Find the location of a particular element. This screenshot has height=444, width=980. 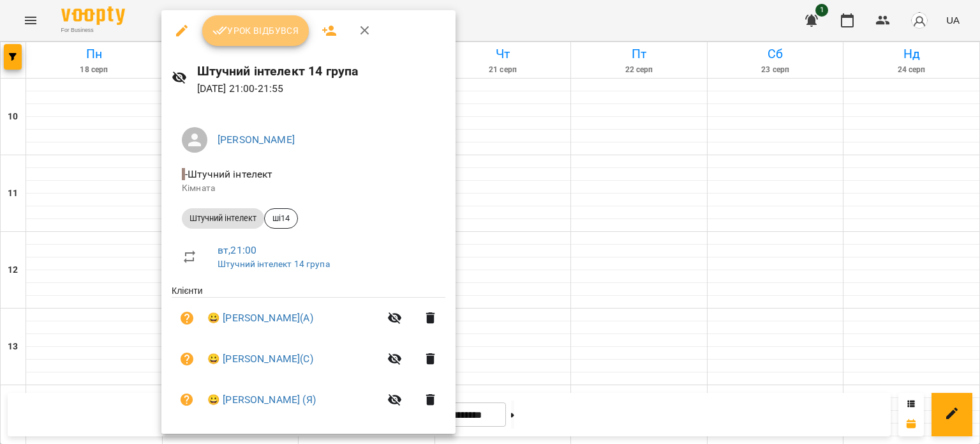

a: Штучний інтелект 14 група is located at coordinates (274, 264).